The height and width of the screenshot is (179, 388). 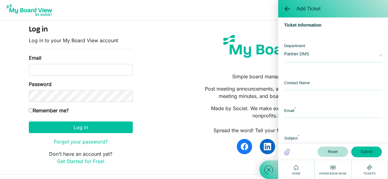 I want to click on span: Add Ticket, so click(x=308, y=9).